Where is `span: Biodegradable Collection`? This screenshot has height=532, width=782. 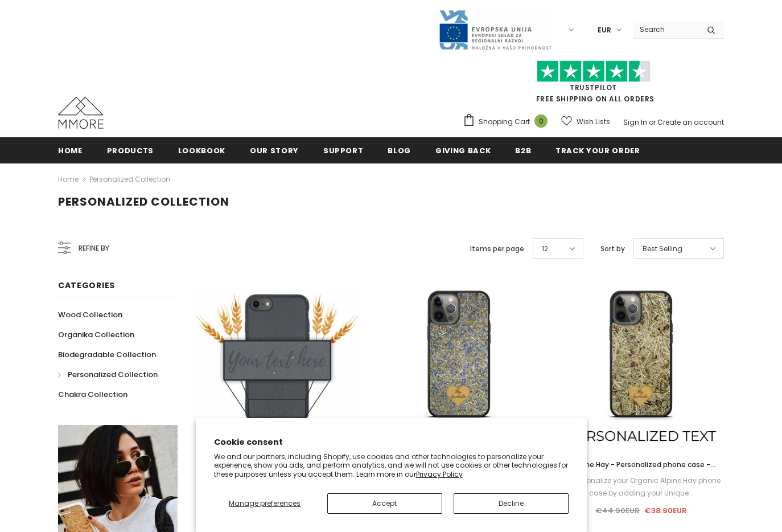 span: Biodegradable Collection is located at coordinates (107, 354).